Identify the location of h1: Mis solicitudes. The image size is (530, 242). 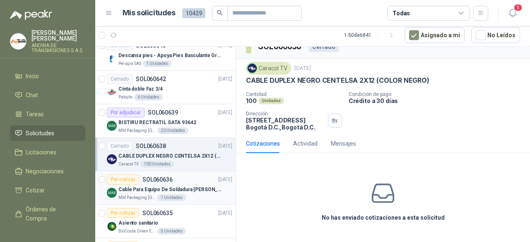
(149, 13).